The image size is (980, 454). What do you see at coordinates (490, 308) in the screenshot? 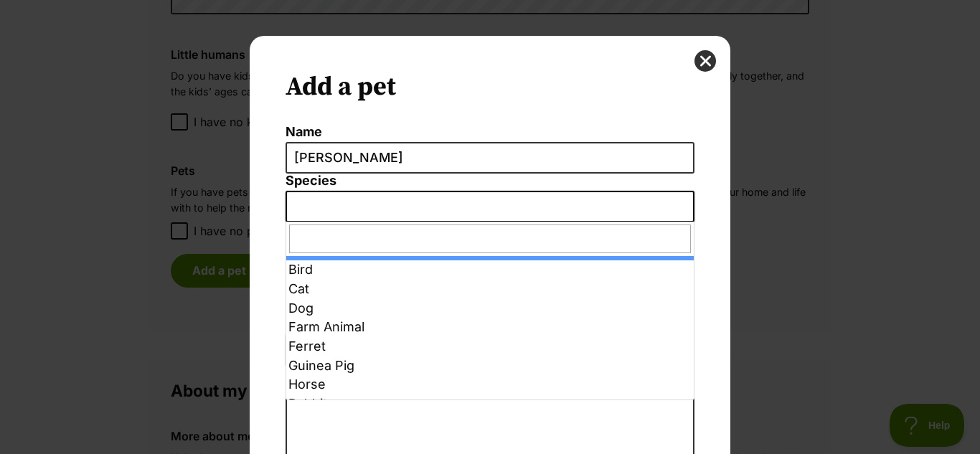
I see `li: Dog` at bounding box center [490, 308].